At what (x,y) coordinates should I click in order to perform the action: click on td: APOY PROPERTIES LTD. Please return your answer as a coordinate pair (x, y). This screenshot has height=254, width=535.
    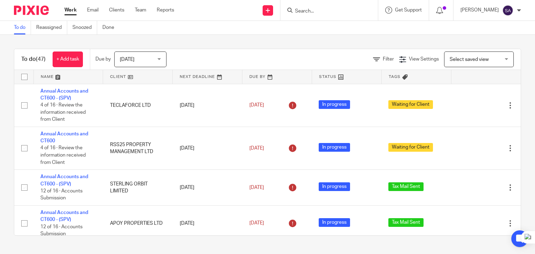
    Looking at the image, I should click on (138, 224).